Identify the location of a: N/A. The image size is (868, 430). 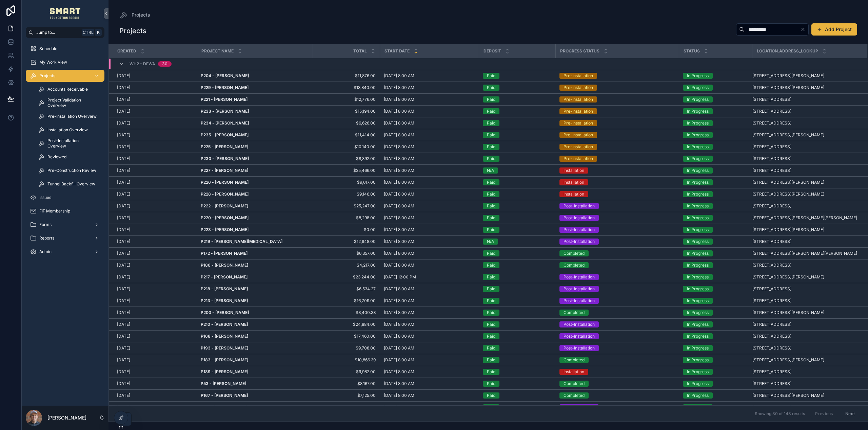
(517, 170).